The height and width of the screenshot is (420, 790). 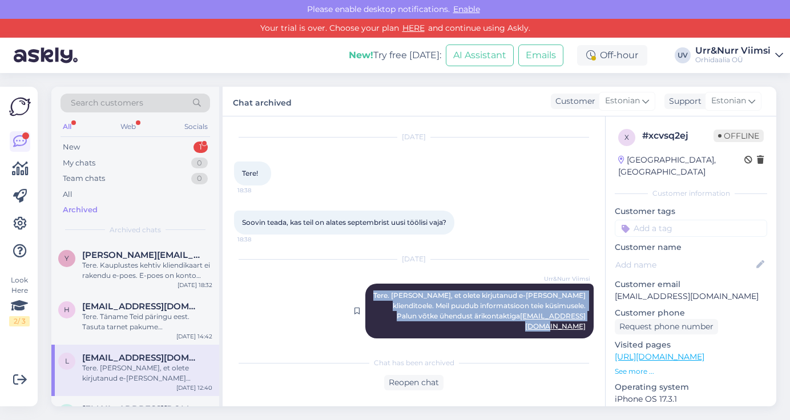 What do you see at coordinates (80, 210) in the screenshot?
I see `div: Archived` at bounding box center [80, 210].